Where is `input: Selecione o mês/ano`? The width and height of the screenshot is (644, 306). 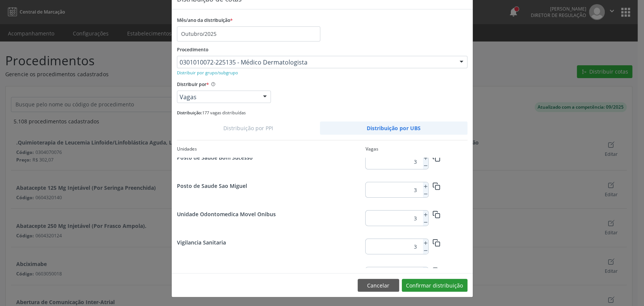 input: Selecione o mês/ano is located at coordinates (249, 34).